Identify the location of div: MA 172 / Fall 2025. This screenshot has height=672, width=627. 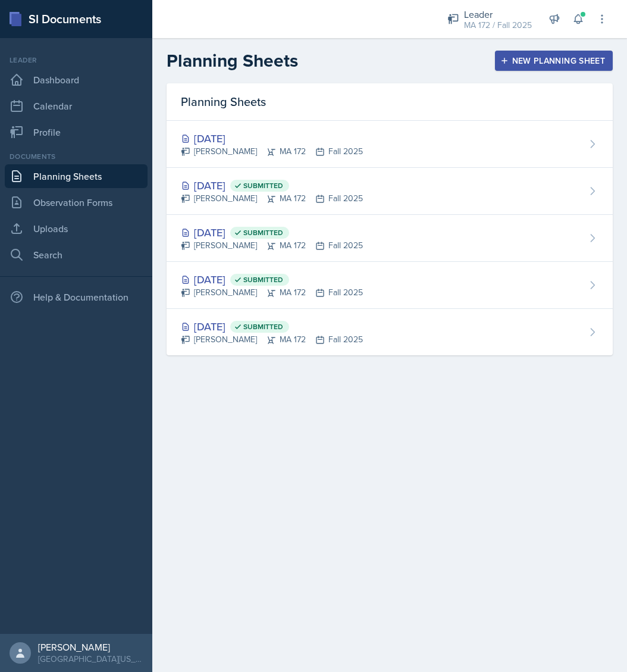
(498, 25).